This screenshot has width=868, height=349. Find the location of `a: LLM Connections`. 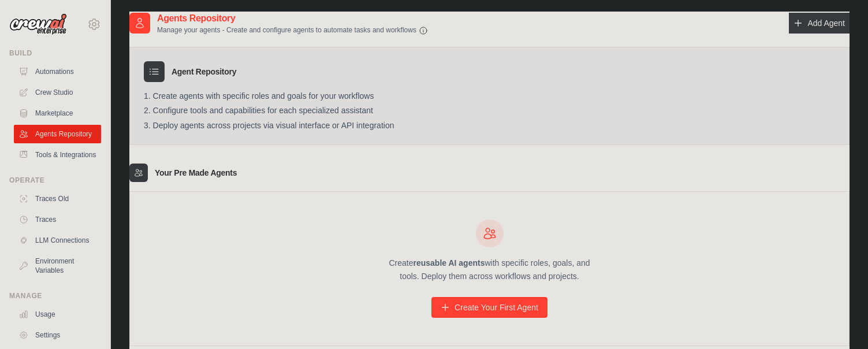

a: LLM Connections is located at coordinates (57, 241).